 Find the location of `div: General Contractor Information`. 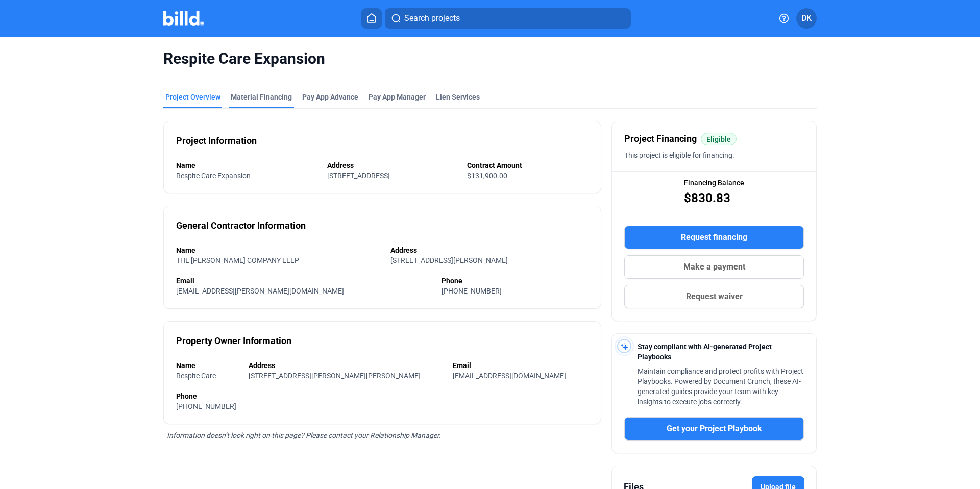

div: General Contractor Information is located at coordinates (241, 226).